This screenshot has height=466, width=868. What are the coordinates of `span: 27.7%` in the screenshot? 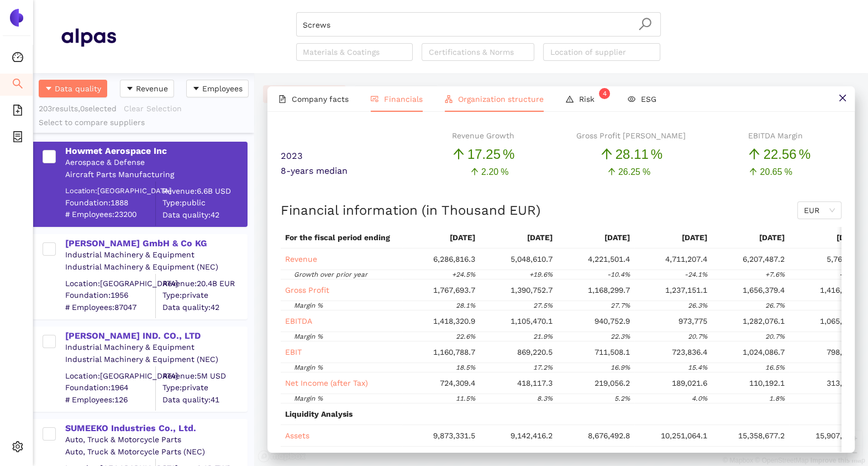 It's located at (620, 305).